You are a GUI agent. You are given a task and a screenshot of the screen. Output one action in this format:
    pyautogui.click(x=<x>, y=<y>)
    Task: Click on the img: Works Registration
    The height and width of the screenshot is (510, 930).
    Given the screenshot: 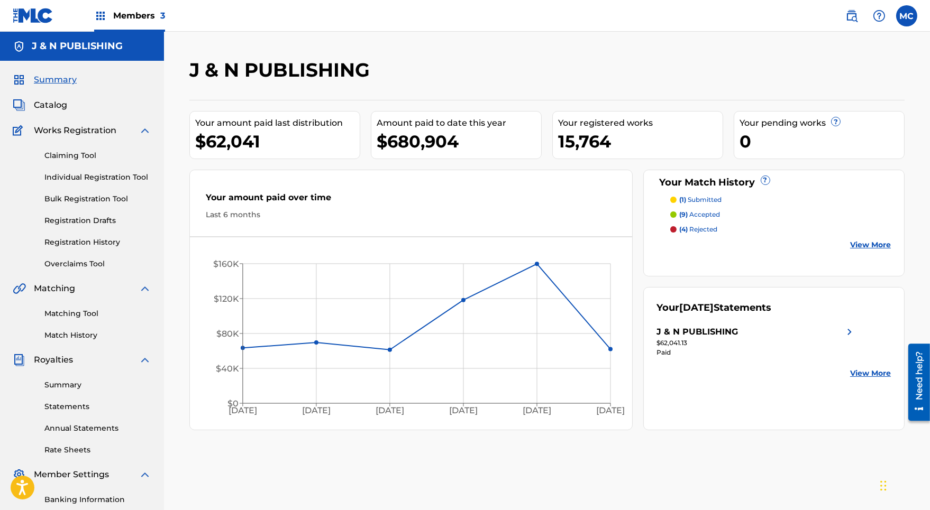 What is the action you would take?
    pyautogui.click(x=20, y=131)
    